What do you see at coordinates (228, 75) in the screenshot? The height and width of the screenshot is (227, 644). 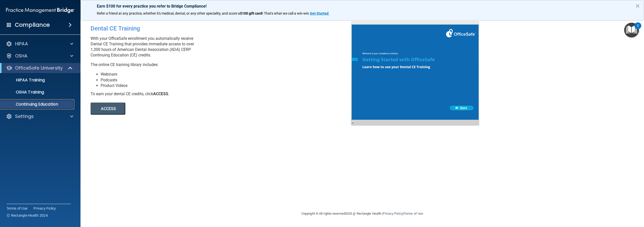 I see `li: Webinars` at bounding box center [228, 75].